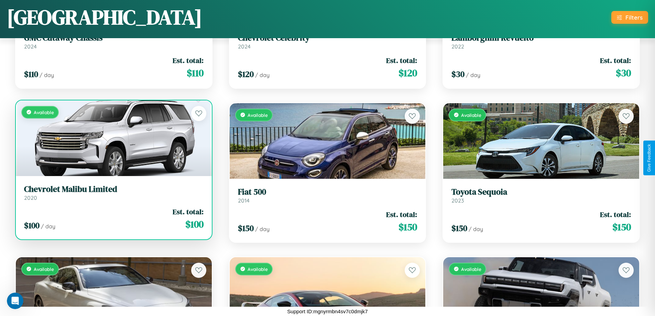  I want to click on h3: Chevrolet Celebrity, so click(328, 38).